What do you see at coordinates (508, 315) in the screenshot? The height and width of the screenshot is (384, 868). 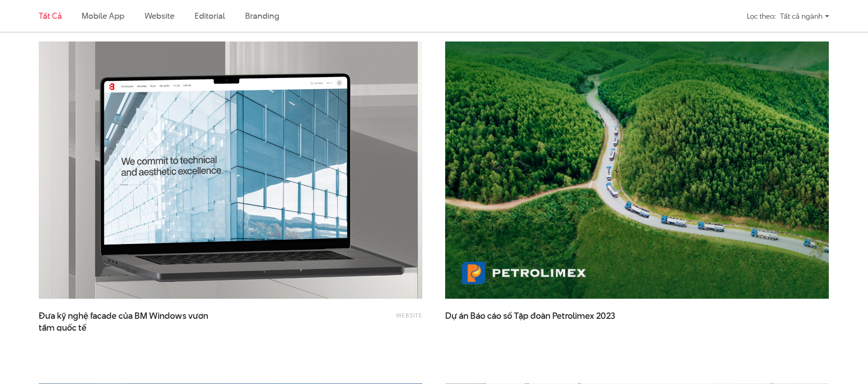 I see `span: số` at bounding box center [508, 315].